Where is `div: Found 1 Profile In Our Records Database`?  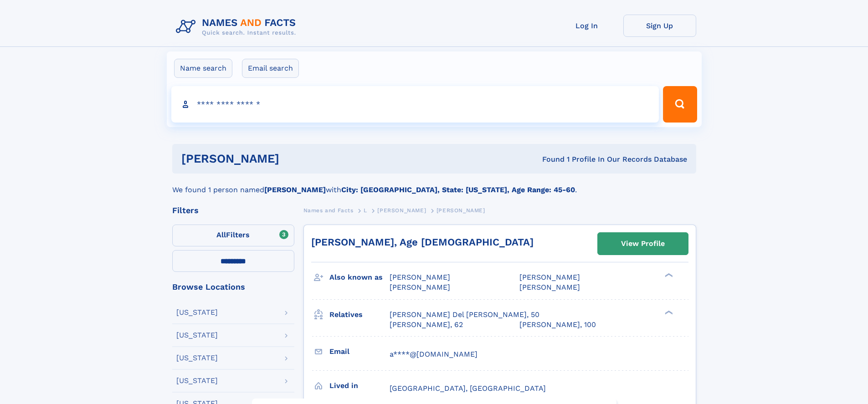 div: Found 1 Profile In Our Records Database is located at coordinates (549, 160).